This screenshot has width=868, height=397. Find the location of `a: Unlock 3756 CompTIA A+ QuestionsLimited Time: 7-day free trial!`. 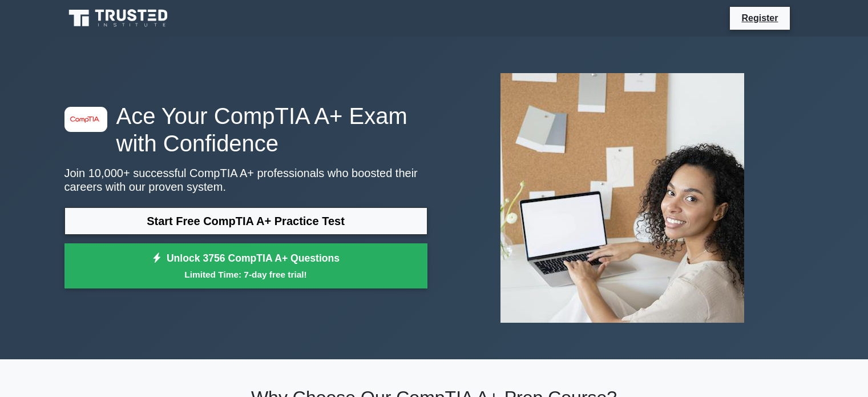

a: Unlock 3756 CompTIA A+ QuestionsLimited Time: 7-day free trial! is located at coordinates (246, 266).